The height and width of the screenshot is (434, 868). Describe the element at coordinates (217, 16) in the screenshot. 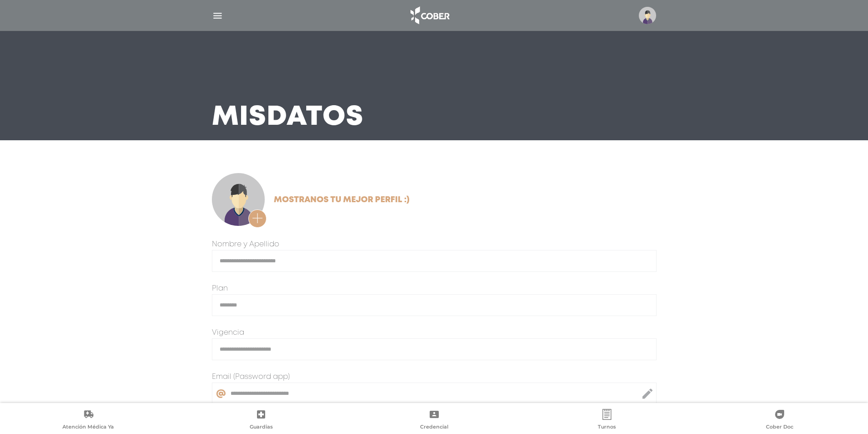

I see `img: Cober_menu-lines-white.svg` at that location.